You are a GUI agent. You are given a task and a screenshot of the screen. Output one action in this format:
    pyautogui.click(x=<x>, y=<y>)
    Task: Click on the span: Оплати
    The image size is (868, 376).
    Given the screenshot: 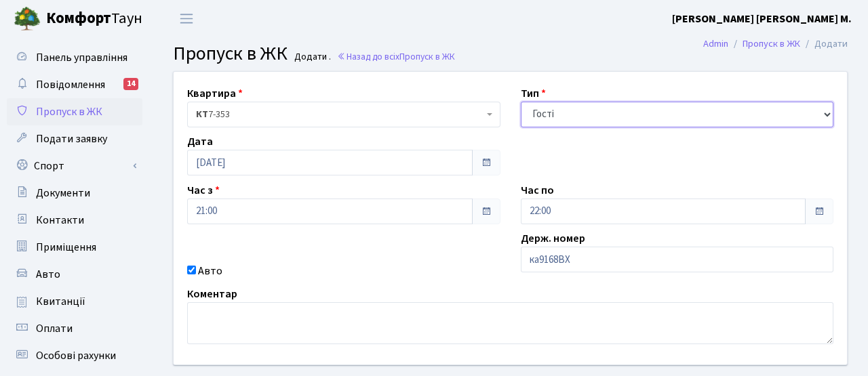 What is the action you would take?
    pyautogui.click(x=54, y=329)
    